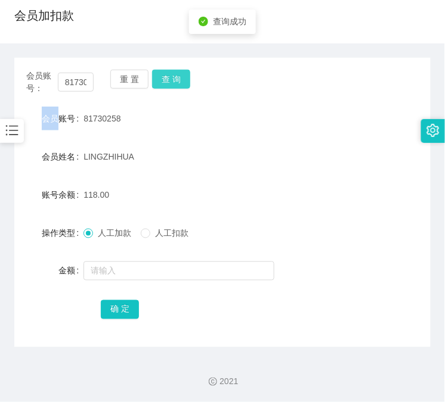 The height and width of the screenshot is (402, 445). I want to click on input: 会员账号, so click(76, 82).